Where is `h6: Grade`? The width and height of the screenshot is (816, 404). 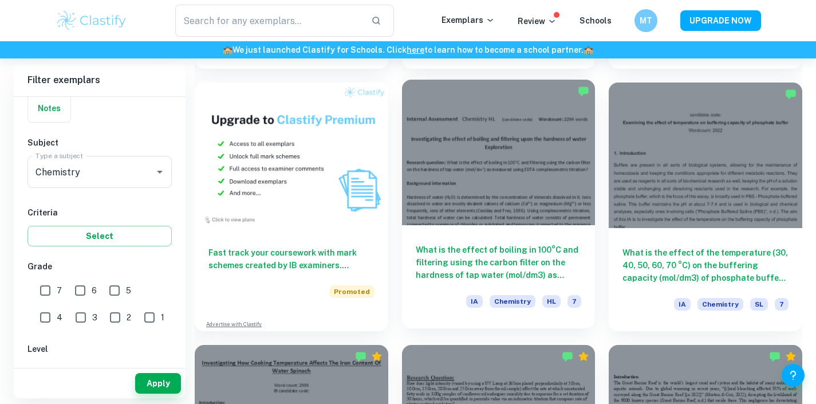 h6: Grade is located at coordinates (100, 266).